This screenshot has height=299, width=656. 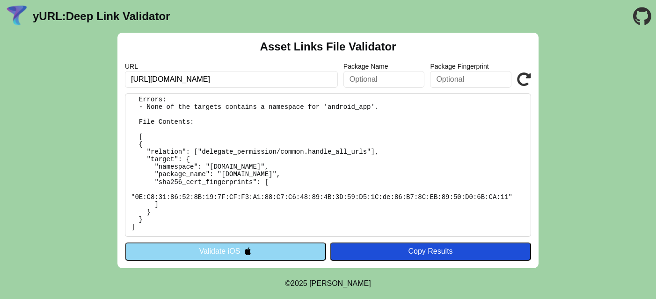 What do you see at coordinates (225, 252) in the screenshot?
I see `button: Validate iOS` at bounding box center [225, 252].